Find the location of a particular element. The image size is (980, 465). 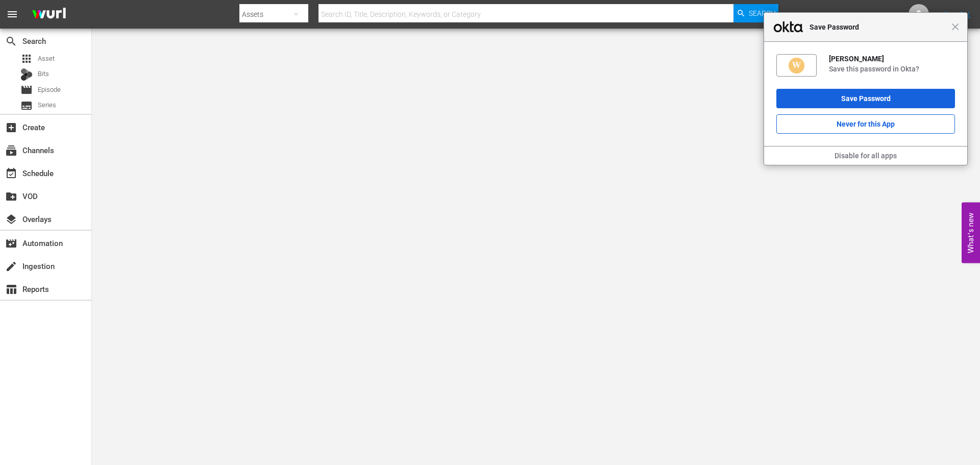

button: Open Feedback Widget is located at coordinates (970, 232).